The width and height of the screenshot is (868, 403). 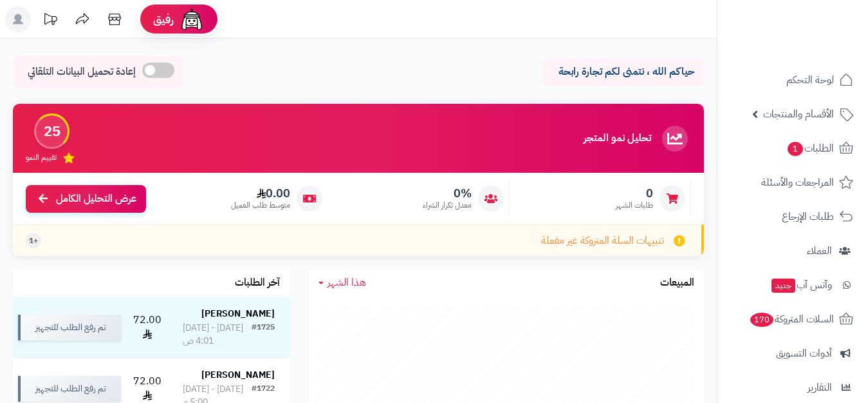 I want to click on span: المراجعات والأسئلة, so click(x=798, y=182).